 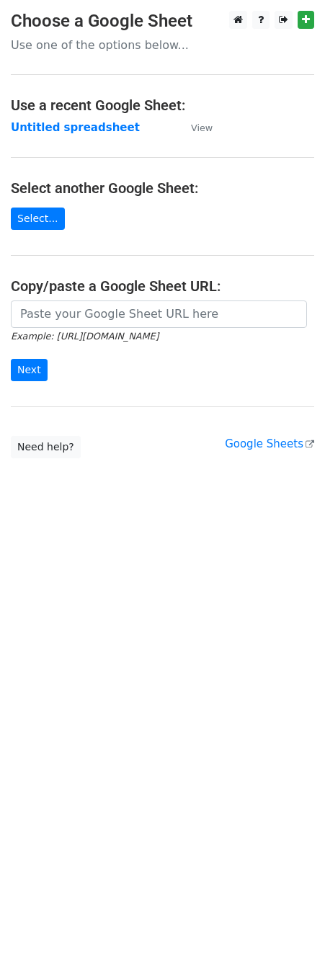 I want to click on a: Select..., so click(x=38, y=219).